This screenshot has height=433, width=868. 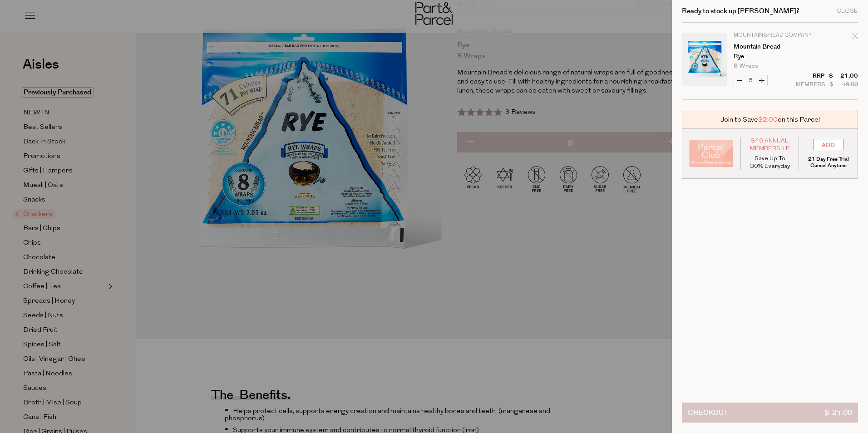 I want to click on p: Save Up To 30% Everyday, so click(x=770, y=162).